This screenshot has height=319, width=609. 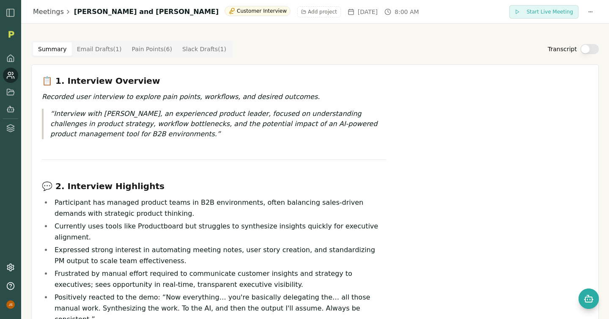 I want to click on span: Add project, so click(x=322, y=12).